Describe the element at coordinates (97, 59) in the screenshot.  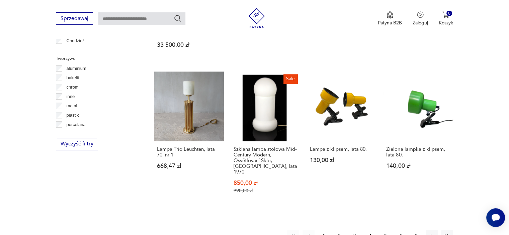
I see `p: Tworzywo` at that location.